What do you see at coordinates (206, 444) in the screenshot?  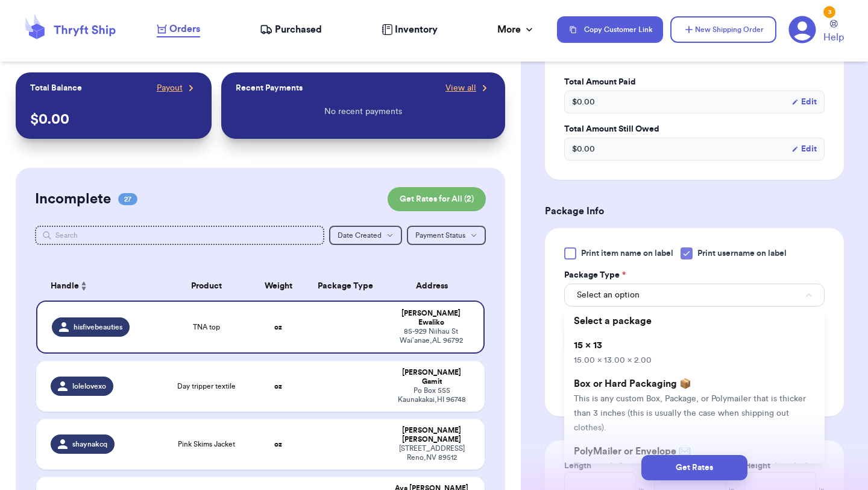 I see `span: Pink Skims Jacket` at bounding box center [206, 444].